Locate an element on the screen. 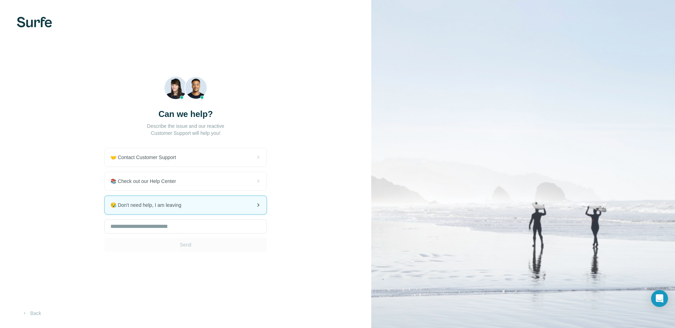 Image resolution: width=675 pixels, height=328 pixels. p: Describe the issue and our reactive is located at coordinates (185, 126).